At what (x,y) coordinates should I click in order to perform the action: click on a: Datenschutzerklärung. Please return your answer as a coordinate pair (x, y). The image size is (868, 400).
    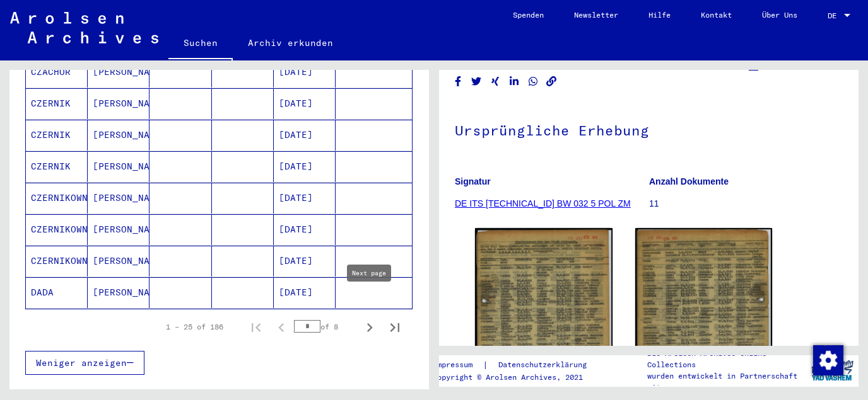
    Looking at the image, I should click on (545, 365).